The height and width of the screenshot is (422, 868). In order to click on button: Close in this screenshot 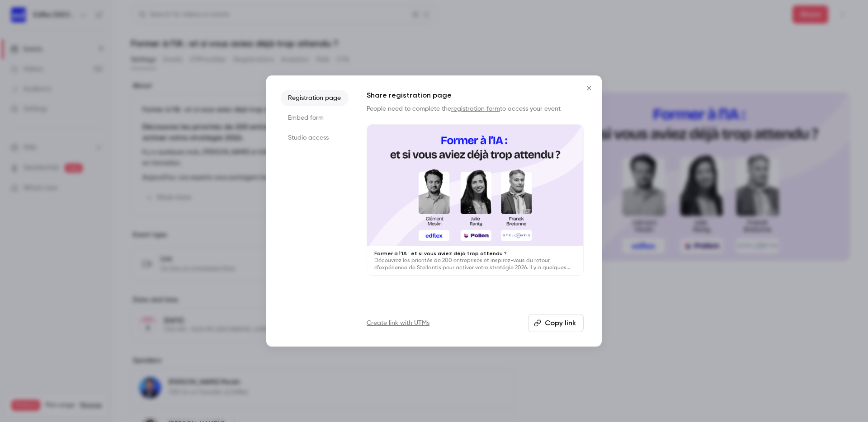, I will do `click(589, 88)`.